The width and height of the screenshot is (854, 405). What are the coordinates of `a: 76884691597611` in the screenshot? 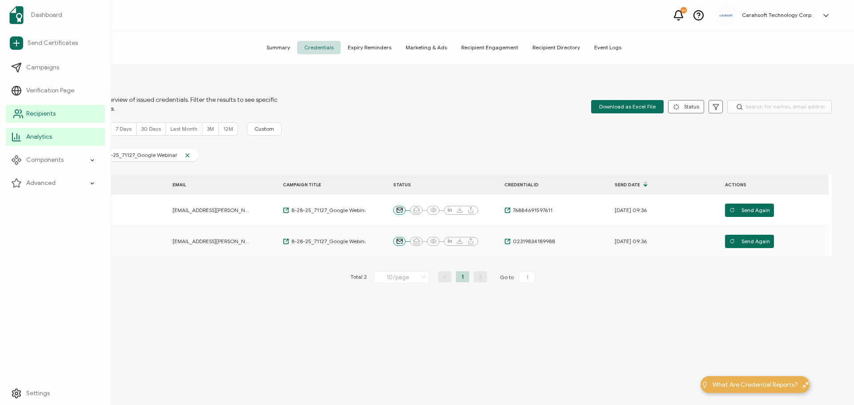 It's located at (529, 210).